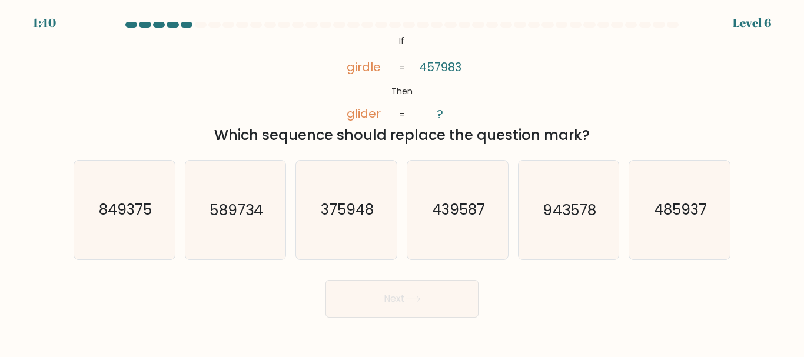  I want to click on div: 1:40, so click(44, 23).